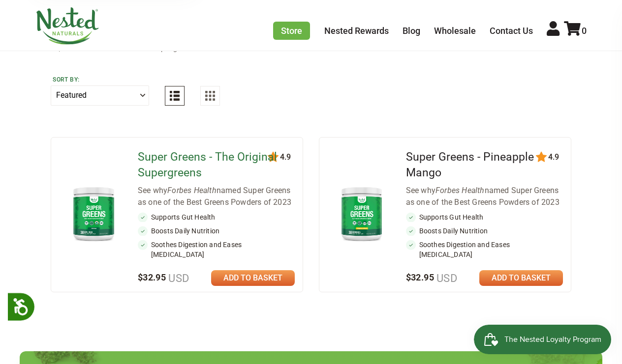 The width and height of the screenshot is (622, 364). Describe the element at coordinates (100, 79) in the screenshot. I see `label: Sort by:` at that location.